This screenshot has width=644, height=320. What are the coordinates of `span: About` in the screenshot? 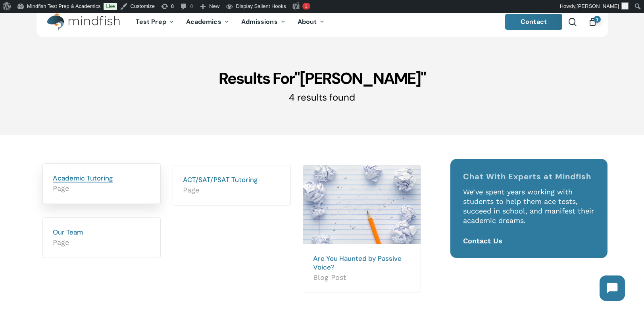 It's located at (307, 21).